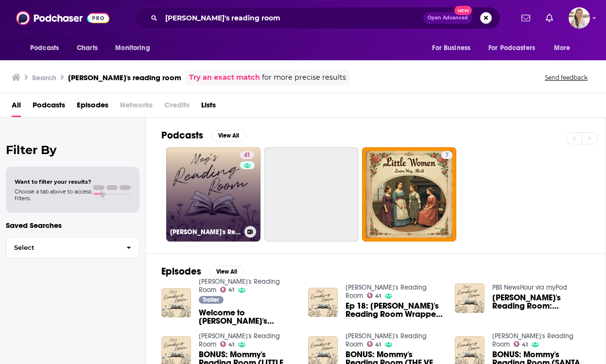 Image resolution: width=606 pixels, height=364 pixels. I want to click on button: Send feedback, so click(566, 77).